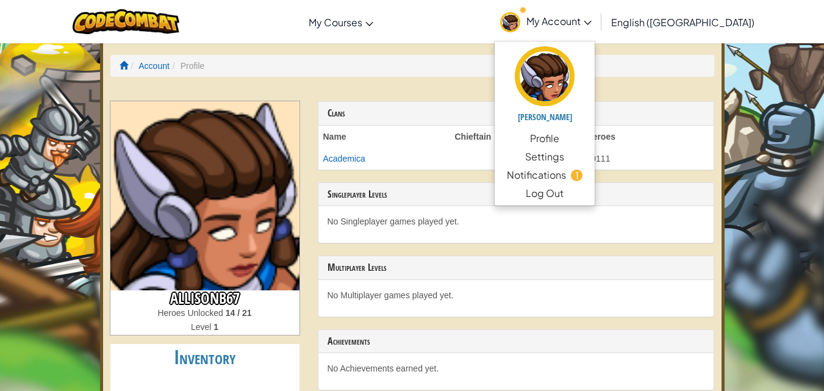 The image size is (824, 391). Describe the element at coordinates (344, 159) in the screenshot. I see `a: Academica` at that location.